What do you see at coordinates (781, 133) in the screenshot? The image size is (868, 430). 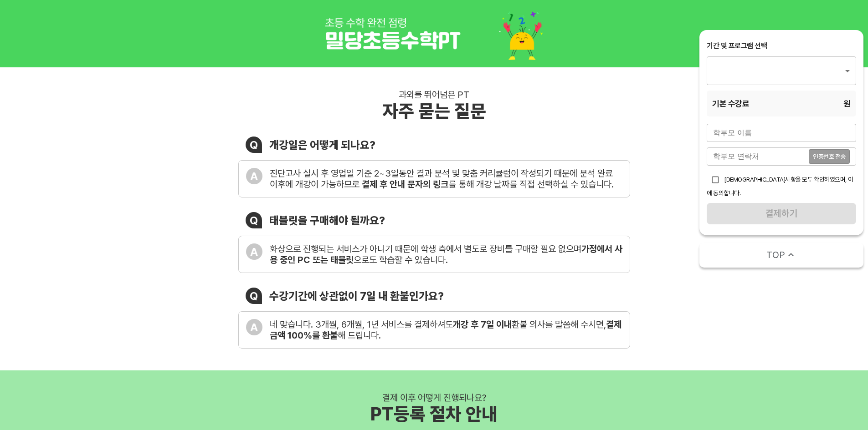 I see `input: 학부모 이름을 입력해주세요` at bounding box center [781, 133].